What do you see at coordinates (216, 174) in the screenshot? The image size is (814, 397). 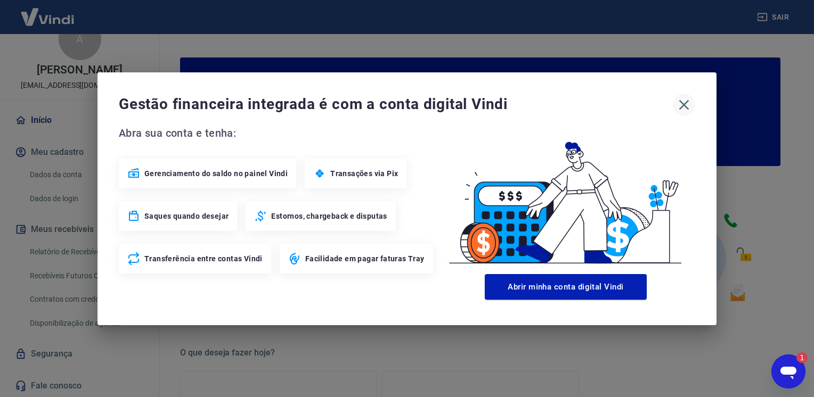 I see `span: Gerenciamento do saldo no painel Vindi` at bounding box center [216, 174].